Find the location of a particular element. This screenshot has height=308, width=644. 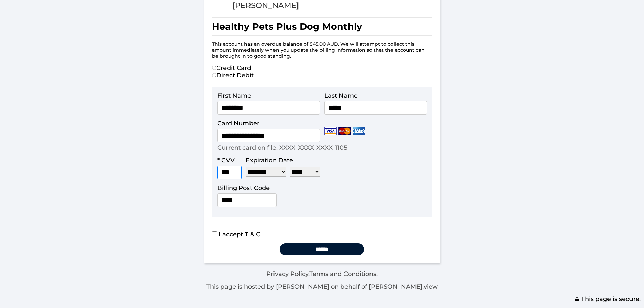

label: Expiration Date is located at coordinates (269, 161).